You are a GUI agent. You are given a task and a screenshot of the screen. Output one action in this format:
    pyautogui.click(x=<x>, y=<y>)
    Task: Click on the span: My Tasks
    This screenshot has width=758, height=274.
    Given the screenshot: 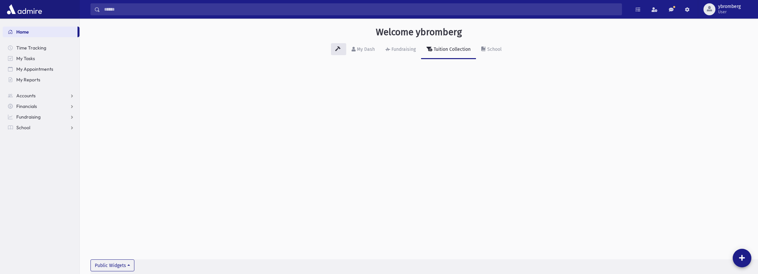 What is the action you would take?
    pyautogui.click(x=26, y=59)
    